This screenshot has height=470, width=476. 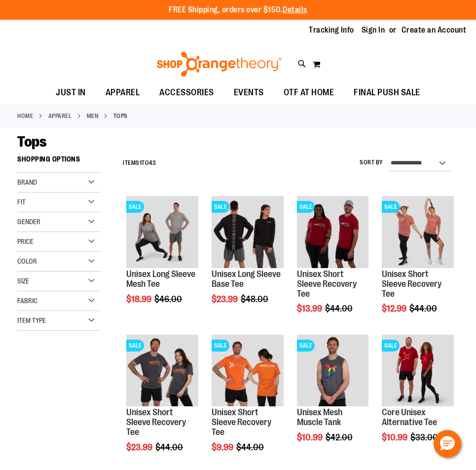 I want to click on span: Fabric, so click(x=27, y=300).